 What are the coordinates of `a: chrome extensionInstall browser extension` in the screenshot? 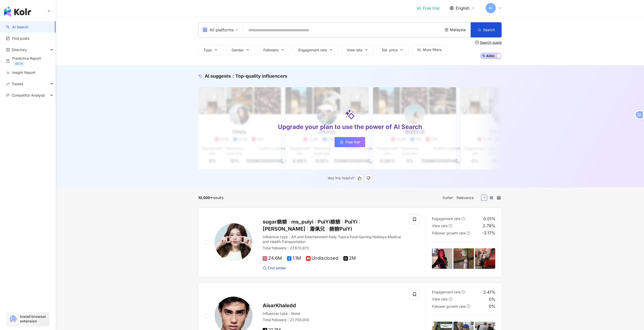 It's located at (28, 319).